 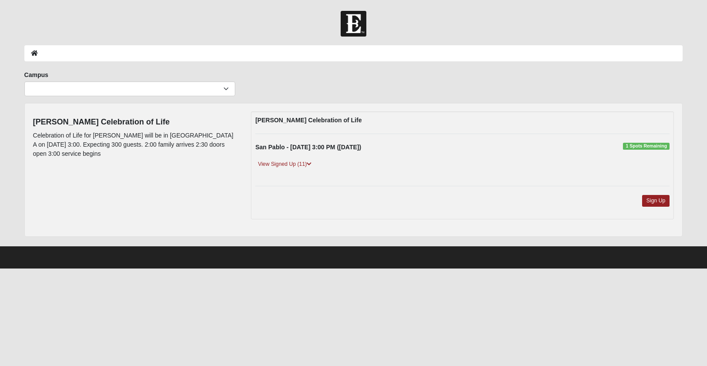 I want to click on img: Church of Eleven22 Logo, so click(x=353, y=24).